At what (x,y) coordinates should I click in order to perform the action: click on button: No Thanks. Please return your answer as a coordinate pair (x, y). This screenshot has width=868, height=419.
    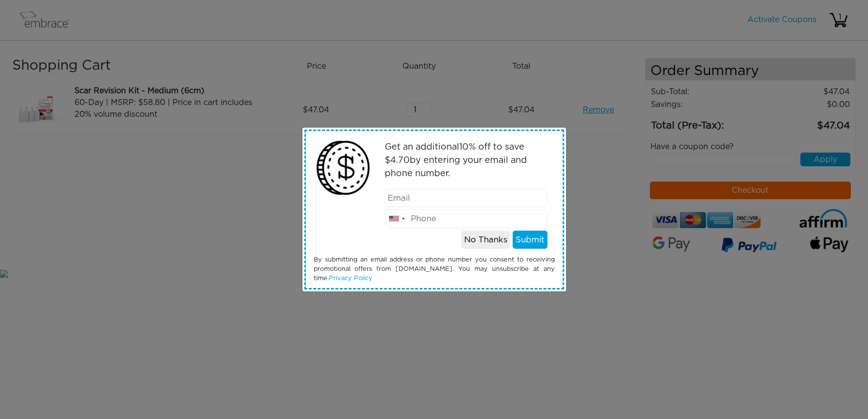
    Looking at the image, I should click on (486, 240).